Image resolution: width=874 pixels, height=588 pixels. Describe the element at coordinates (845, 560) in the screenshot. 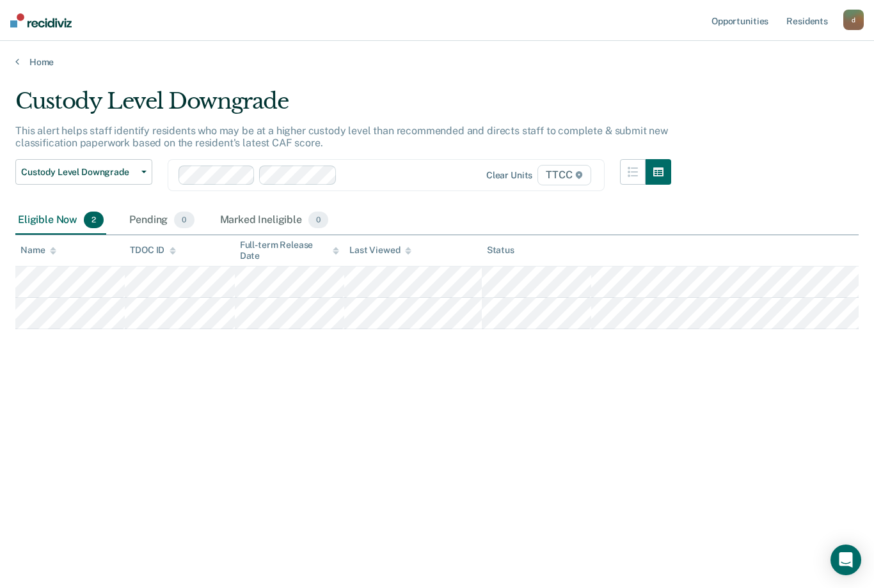

I see `div: Open Intercom Messenger` at that location.